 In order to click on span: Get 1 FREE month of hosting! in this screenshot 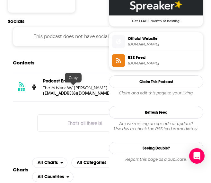, I will do `click(156, 19)`.